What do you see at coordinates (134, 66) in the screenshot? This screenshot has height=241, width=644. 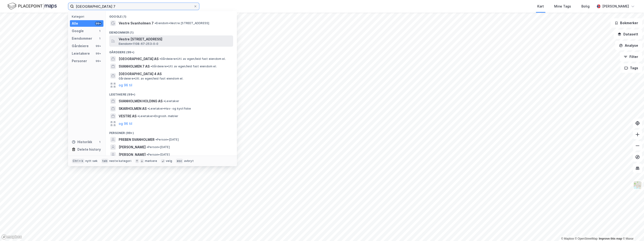 I see `span: SVANHOLMEN 7 AS` at bounding box center [134, 66].